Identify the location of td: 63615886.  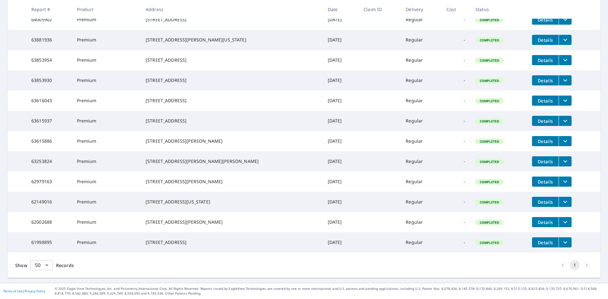
(49, 141).